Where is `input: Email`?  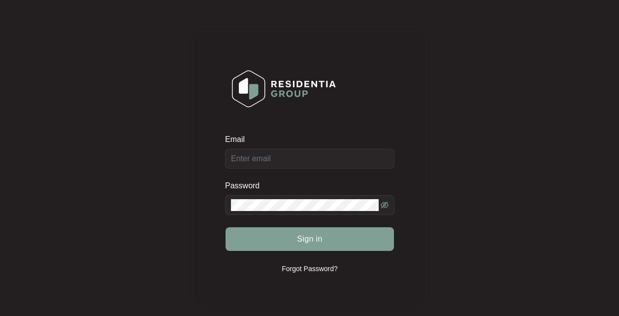
input: Email is located at coordinates (310, 159).